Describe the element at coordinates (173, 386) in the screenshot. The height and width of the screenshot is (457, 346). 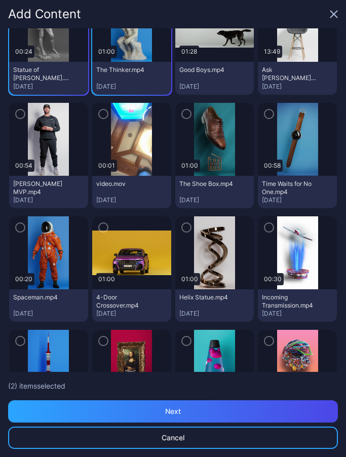
I see `div: ( 2 ) item s selected` at that location.